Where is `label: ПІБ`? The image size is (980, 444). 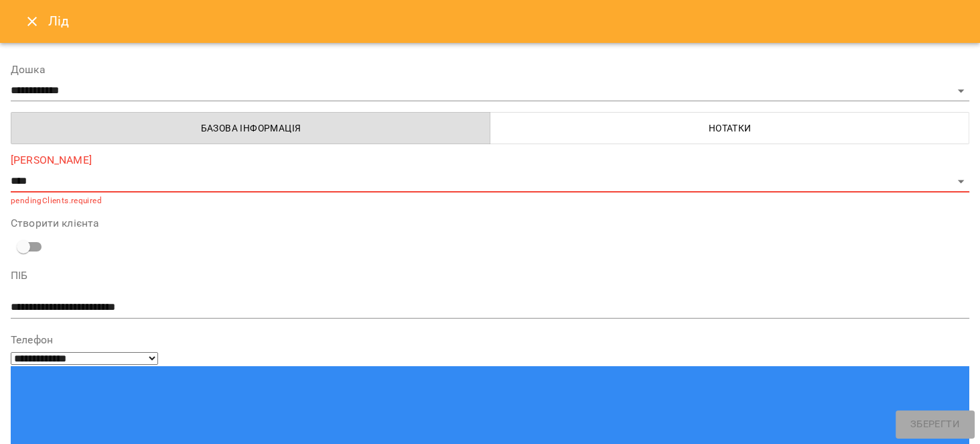 label: ПІБ is located at coordinates (490, 276).